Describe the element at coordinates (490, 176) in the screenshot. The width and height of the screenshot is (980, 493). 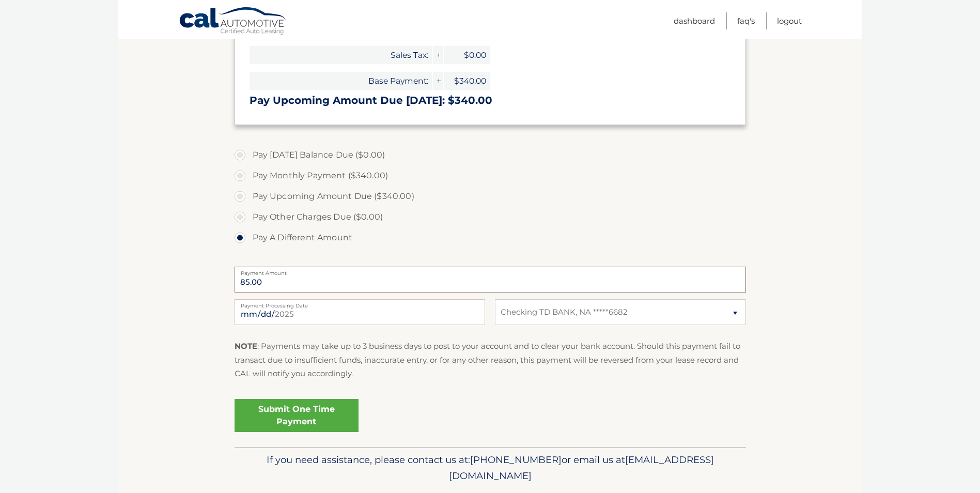
I see `label: Pay Monthly Payment ($340.00)` at that location.